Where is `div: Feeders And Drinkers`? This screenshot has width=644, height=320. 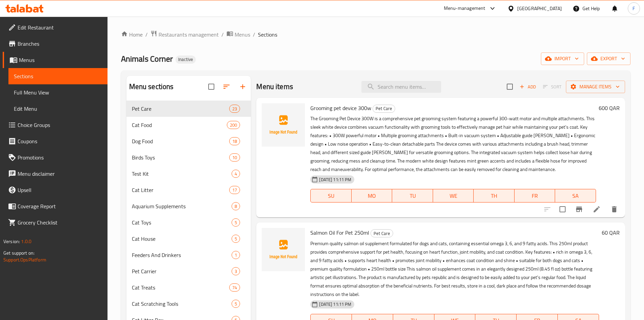
div: Feeders And Drinkers is located at coordinates (182, 255).